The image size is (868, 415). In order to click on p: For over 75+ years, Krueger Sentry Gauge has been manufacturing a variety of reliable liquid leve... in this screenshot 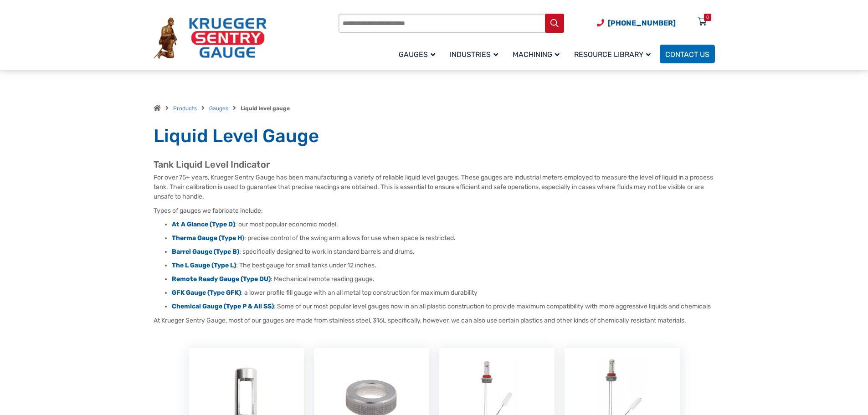, I will do `click(434, 187)`.